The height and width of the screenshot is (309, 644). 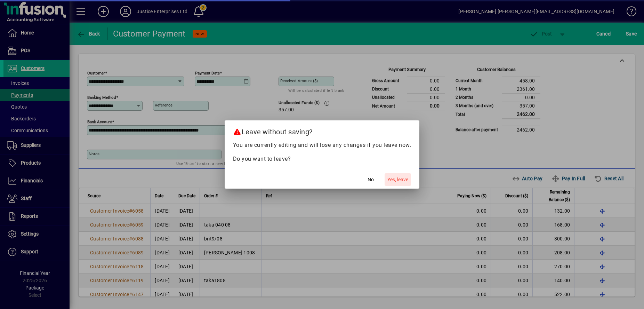 I want to click on h2: Leave without saving?, so click(x=322, y=131).